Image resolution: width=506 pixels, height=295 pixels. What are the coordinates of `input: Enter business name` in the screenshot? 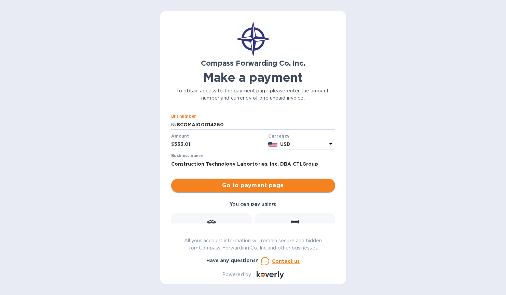 It's located at (253, 164).